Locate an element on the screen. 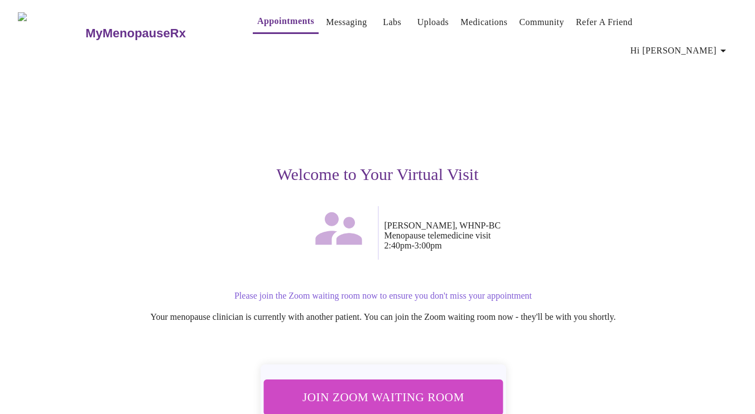 The image size is (755, 414). a: Refer a Friend is located at coordinates (604, 22).